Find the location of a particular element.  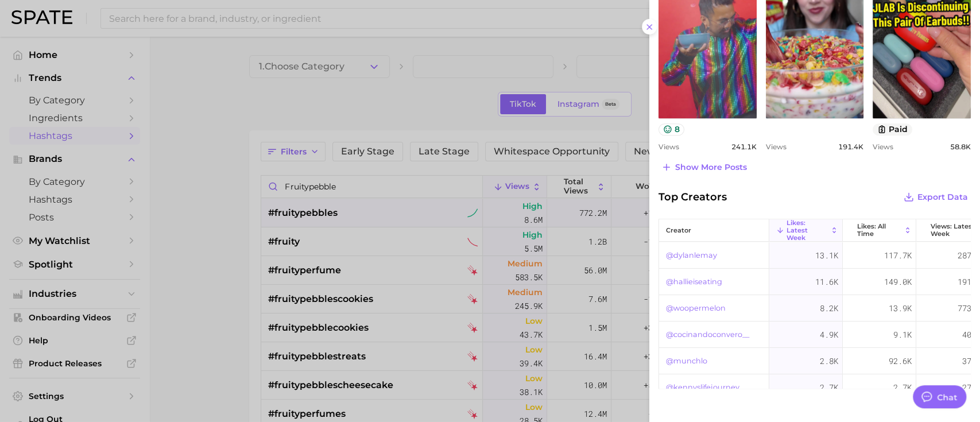

button: Likes: All Time is located at coordinates (879, 230).